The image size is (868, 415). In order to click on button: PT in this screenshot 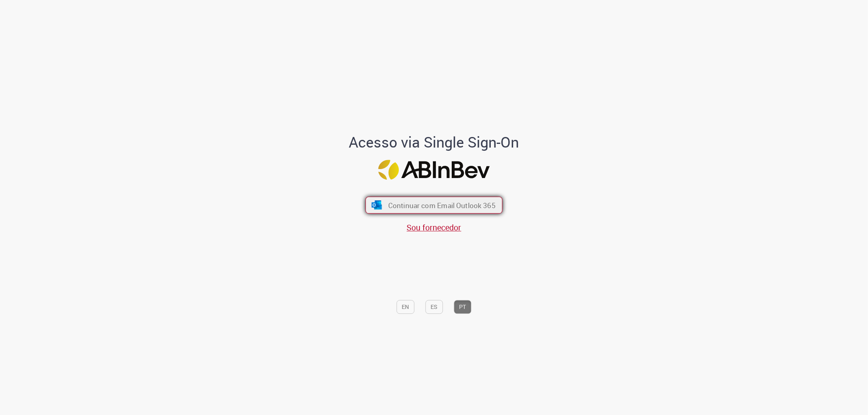, I will do `click(463, 307)`.